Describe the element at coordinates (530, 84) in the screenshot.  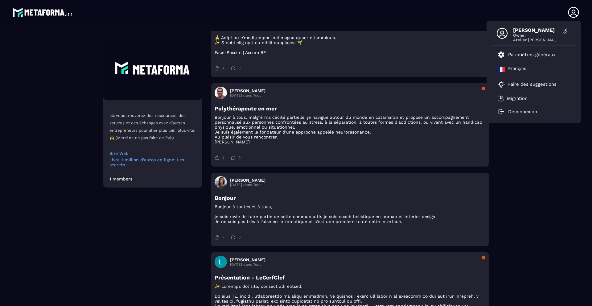
I see `a: Faire des suggestions` at that location.